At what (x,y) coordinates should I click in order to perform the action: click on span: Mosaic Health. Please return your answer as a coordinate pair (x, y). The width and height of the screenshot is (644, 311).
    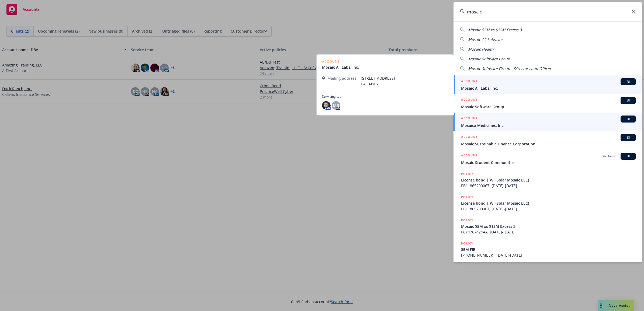
    Looking at the image, I should click on (481, 49).